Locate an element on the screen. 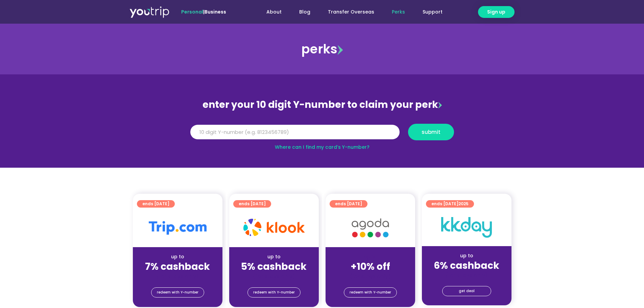 The image size is (644, 308). a: About is located at coordinates (274, 12).